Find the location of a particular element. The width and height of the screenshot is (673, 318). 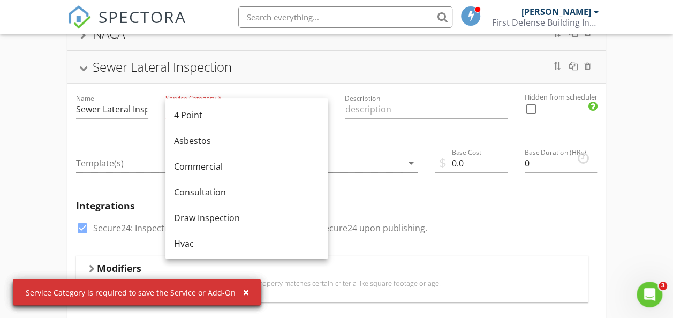

label: Secure24: Inspections with this service will auto-send to Secure24 upon publishing. is located at coordinates (260, 228).